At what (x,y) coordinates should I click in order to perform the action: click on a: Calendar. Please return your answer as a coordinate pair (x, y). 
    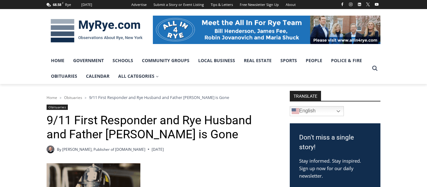
    Looking at the image, I should click on (98, 76).